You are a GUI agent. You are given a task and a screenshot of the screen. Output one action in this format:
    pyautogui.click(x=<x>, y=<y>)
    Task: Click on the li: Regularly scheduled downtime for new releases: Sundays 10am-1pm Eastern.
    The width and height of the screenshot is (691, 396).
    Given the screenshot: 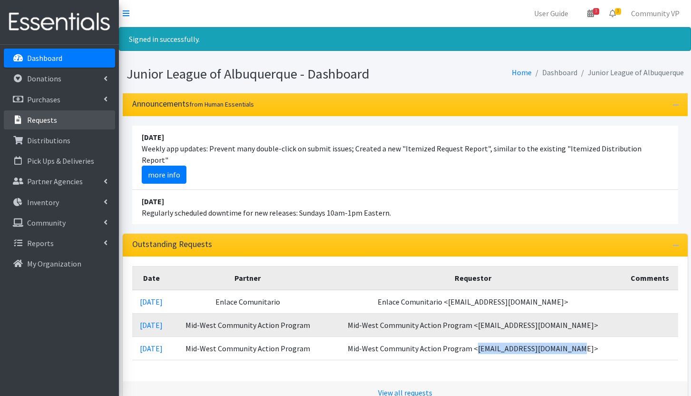 What is the action you would take?
    pyautogui.click(x=405, y=207)
    